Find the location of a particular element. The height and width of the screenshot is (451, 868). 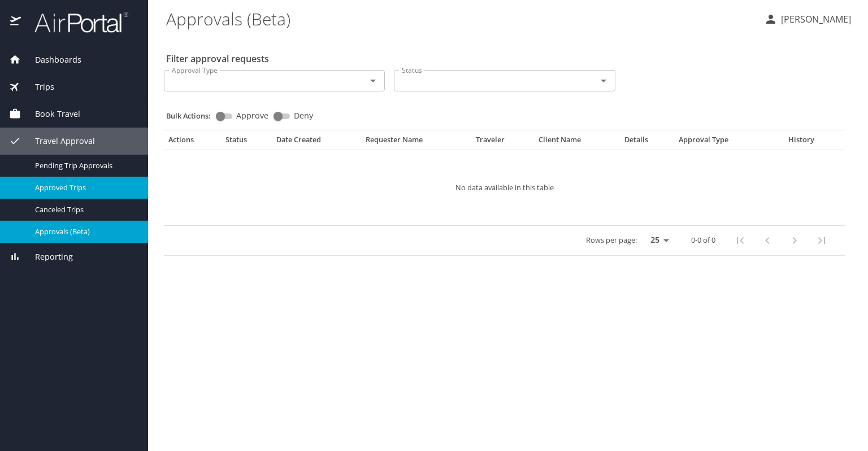

span: Trips is located at coordinates (37, 87).